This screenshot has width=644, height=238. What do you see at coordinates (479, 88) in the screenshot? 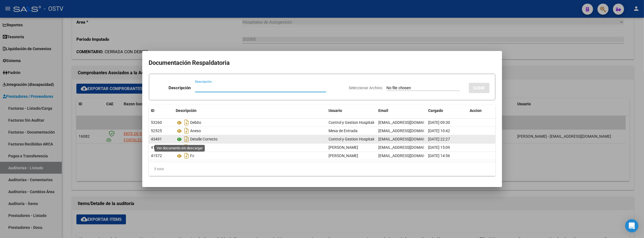
I see `span: SUBIR` at bounding box center [479, 88].